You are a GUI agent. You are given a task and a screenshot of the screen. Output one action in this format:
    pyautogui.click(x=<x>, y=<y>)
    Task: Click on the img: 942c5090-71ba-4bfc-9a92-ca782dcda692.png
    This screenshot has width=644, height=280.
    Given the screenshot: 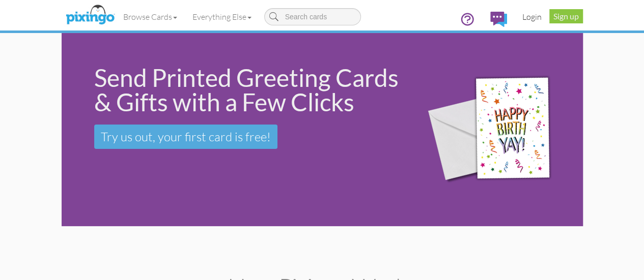 What is the action you would take?
    pyautogui.click(x=497, y=130)
    